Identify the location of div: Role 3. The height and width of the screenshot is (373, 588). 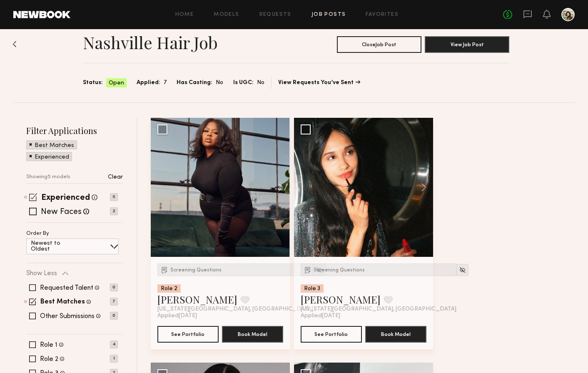
(312, 289).